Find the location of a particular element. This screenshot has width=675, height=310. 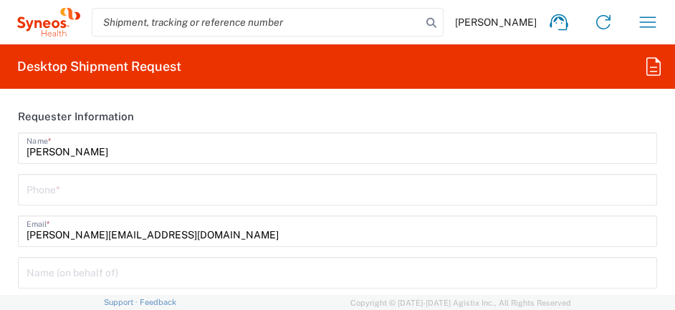

a: Feedback is located at coordinates (158, 302).